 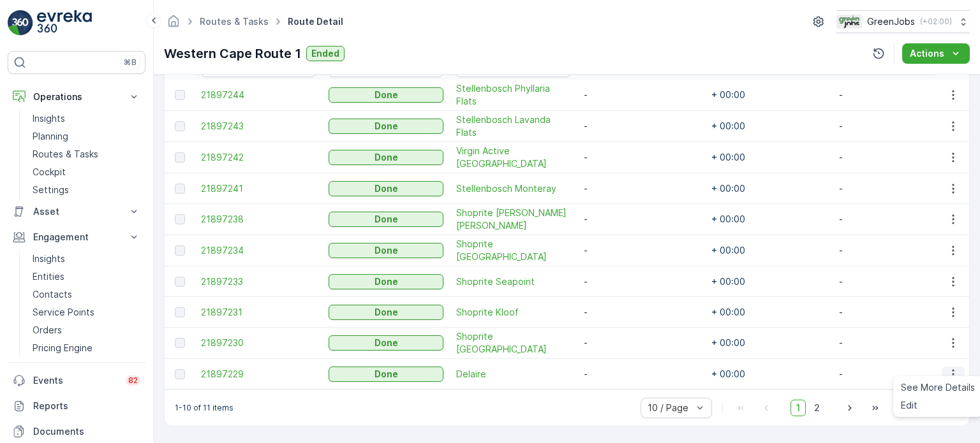 I want to click on button: Ended, so click(x=325, y=54).